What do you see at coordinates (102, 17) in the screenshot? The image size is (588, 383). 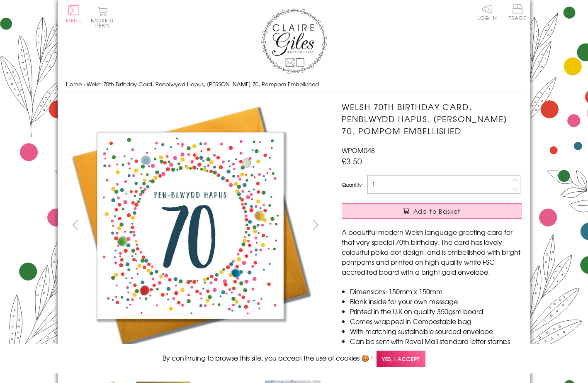 I see `button: Basket0 items` at bounding box center [102, 17].